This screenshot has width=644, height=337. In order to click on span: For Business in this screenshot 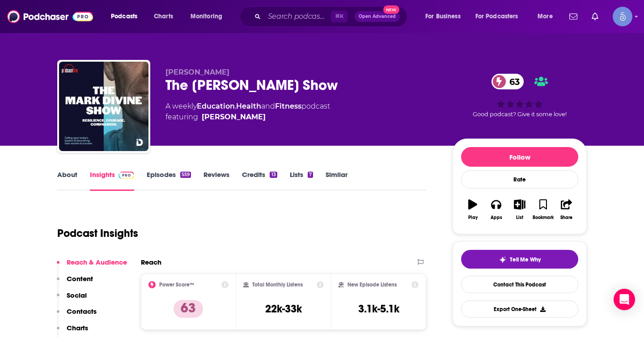, I will do `click(443, 17)`.